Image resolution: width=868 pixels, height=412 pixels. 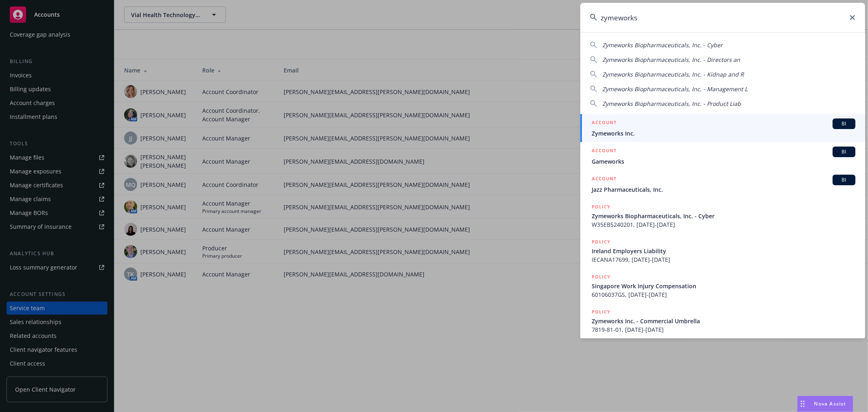 I want to click on span: Zymeworks Inc., so click(x=723, y=133).